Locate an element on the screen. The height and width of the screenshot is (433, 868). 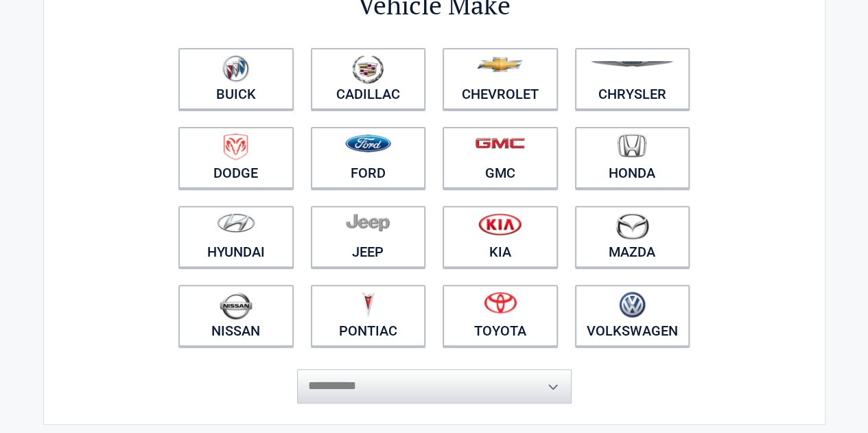
a: Buick is located at coordinates (236, 79).